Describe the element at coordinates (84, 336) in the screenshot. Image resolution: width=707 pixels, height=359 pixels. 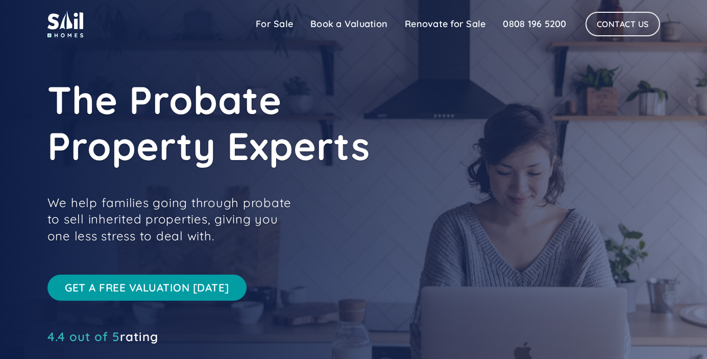
I see `span: 4.4 out of 5` at that location.